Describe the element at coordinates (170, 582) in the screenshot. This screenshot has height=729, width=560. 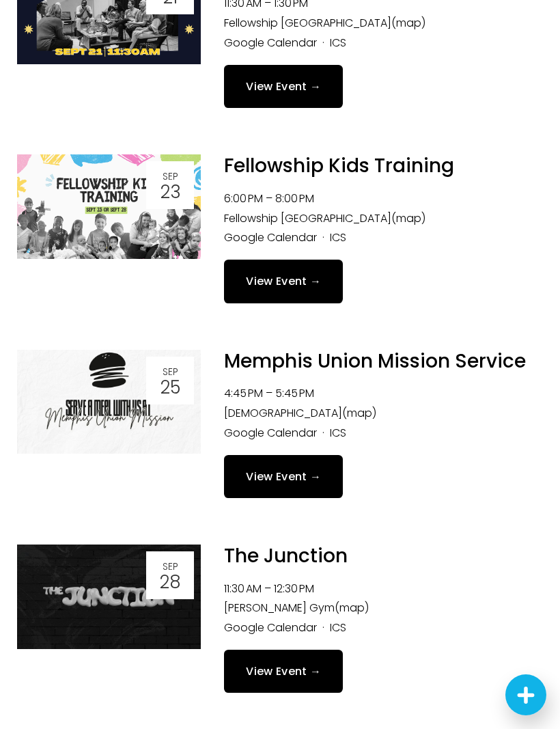
I see `div: 28` at that location.